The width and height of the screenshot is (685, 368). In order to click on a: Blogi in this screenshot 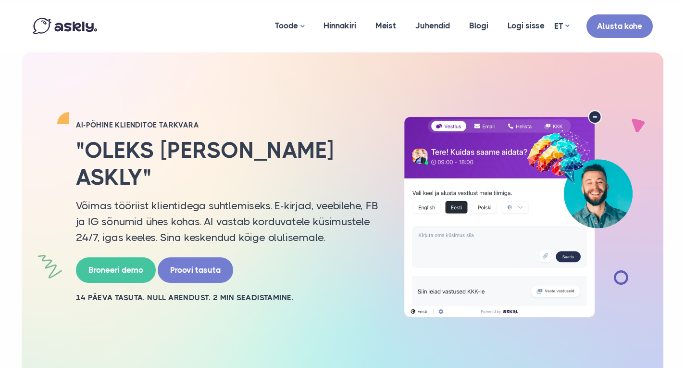, I will do `click(479, 25)`.